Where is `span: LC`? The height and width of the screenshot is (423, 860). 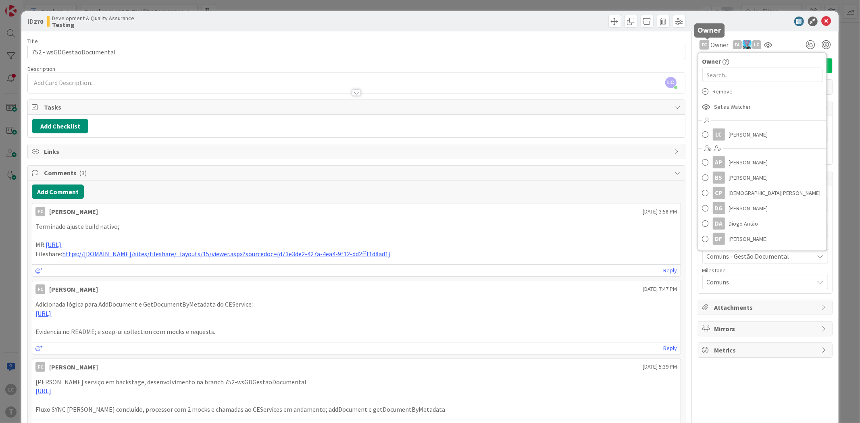
span: LC is located at coordinates (671, 83).